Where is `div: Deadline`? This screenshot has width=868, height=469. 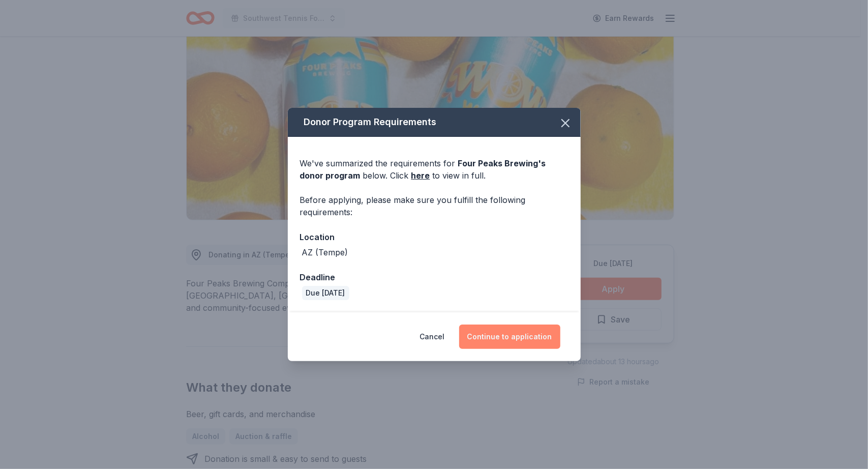
div: Deadline is located at coordinates (434, 277).